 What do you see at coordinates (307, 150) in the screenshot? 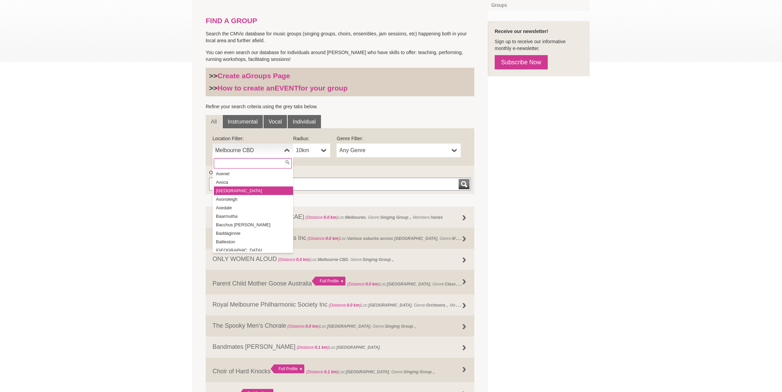
I see `span: 10km` at bounding box center [307, 150].